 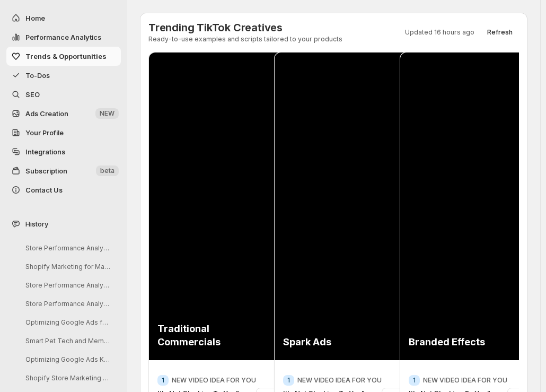 I want to click on a: SEO, so click(x=64, y=94).